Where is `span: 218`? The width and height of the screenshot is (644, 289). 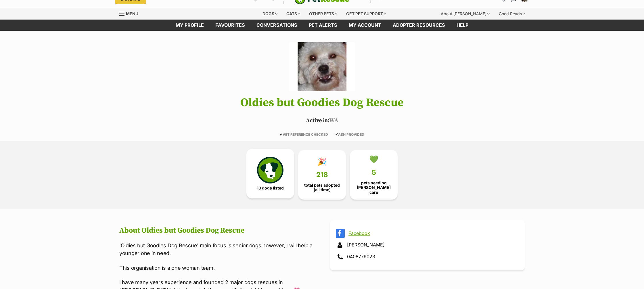 span: 218 is located at coordinates (322, 175).